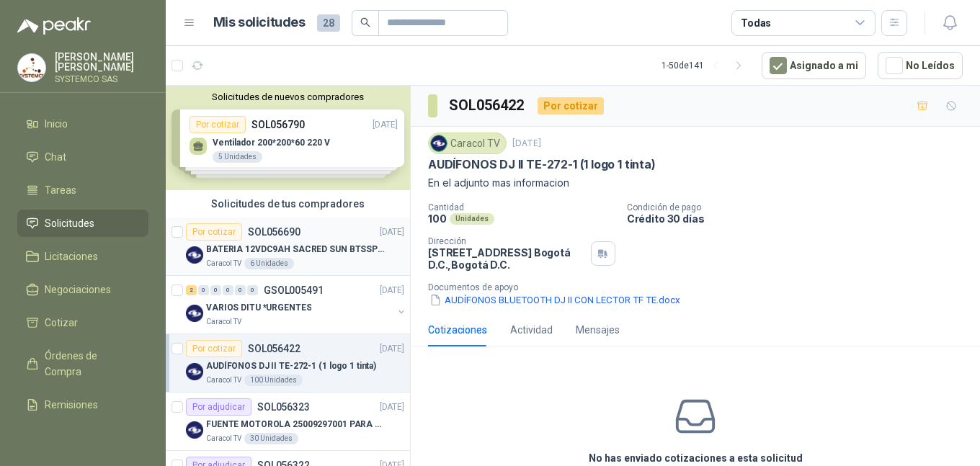 This screenshot has height=466, width=980. I want to click on button: No Leídos, so click(920, 66).